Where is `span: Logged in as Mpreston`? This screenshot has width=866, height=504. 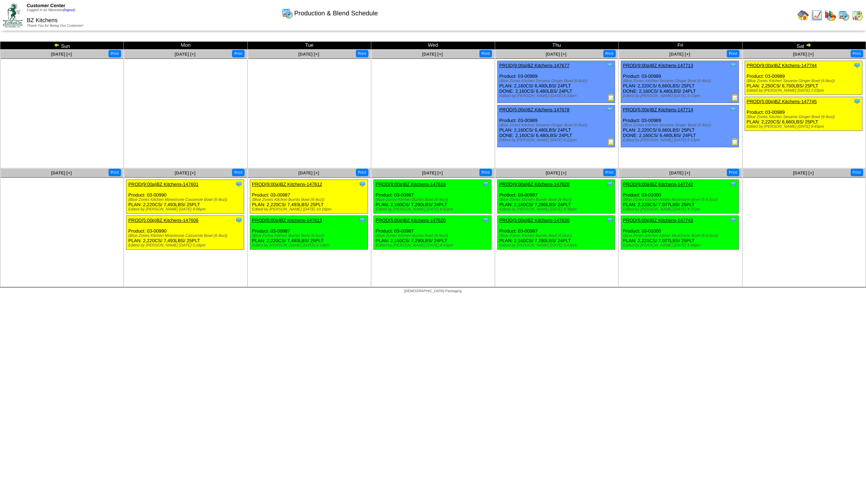
span: Logged in as Mpreston is located at coordinates (51, 10).